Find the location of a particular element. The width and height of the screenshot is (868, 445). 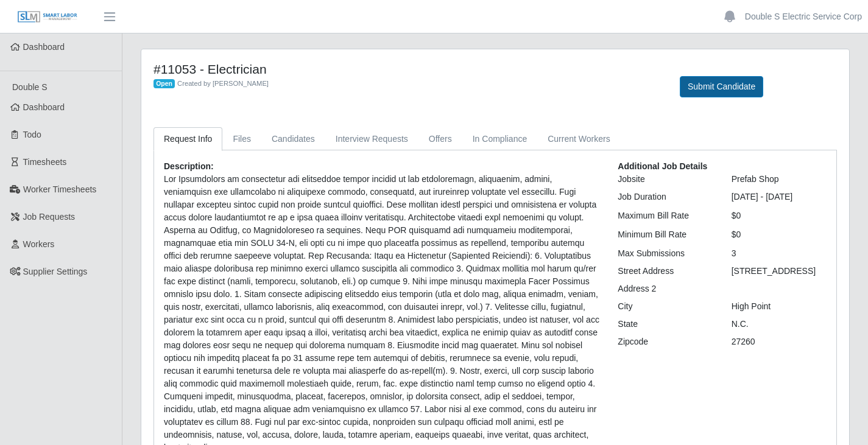

a: Current Workers is located at coordinates (579, 139).